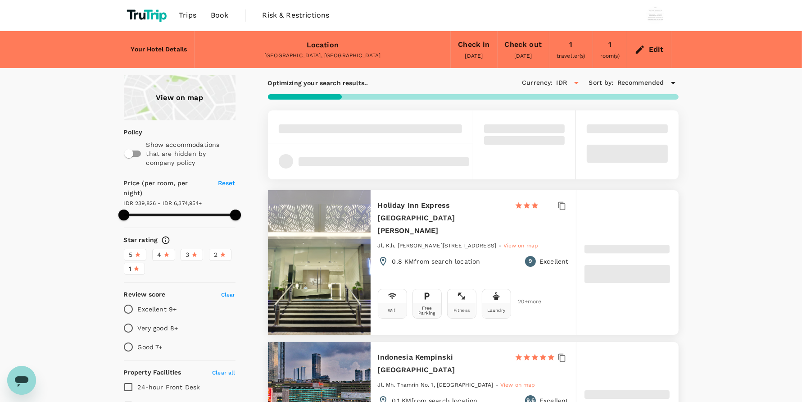  Describe the element at coordinates (166, 188) in the screenshot. I see `h6: Price (per room, per night)` at that location.